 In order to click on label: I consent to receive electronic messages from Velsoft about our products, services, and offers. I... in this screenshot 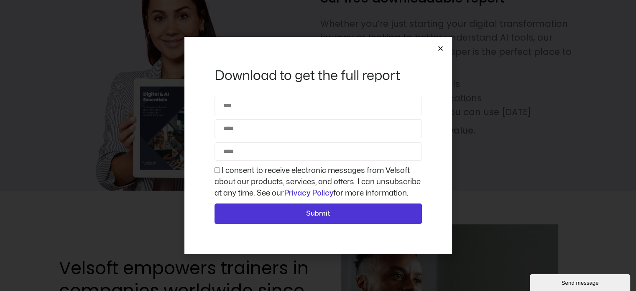, I will do `click(317, 181)`.